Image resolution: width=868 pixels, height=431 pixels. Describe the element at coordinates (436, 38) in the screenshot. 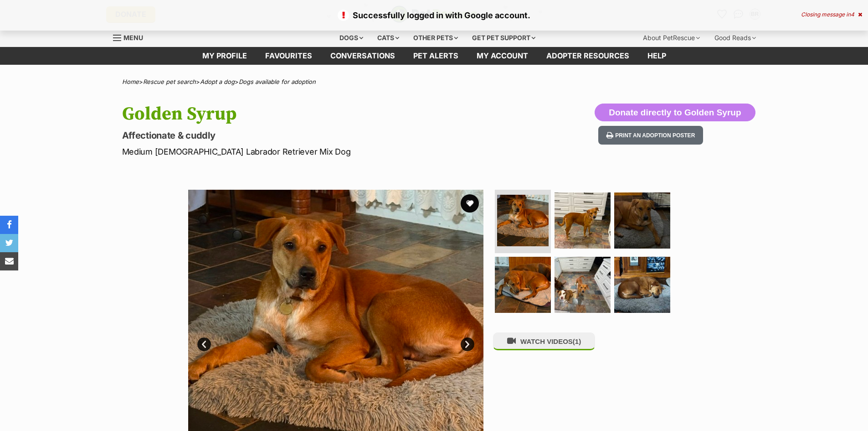

I see `div: Other pets` at that location.